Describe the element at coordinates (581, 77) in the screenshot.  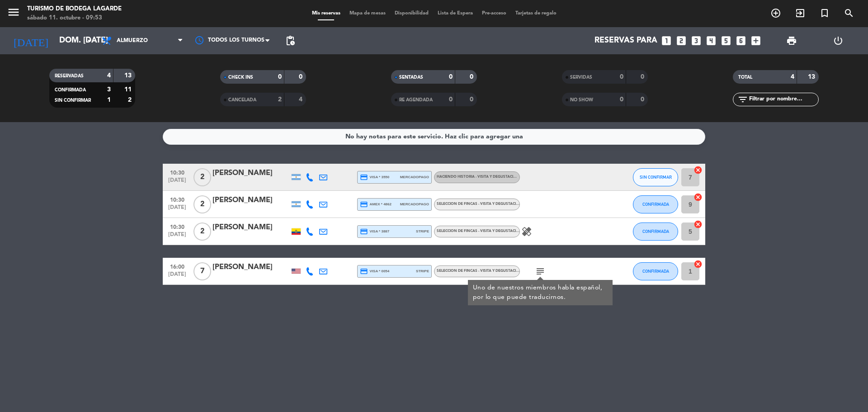
I see `span: SERVIDAS` at that location.